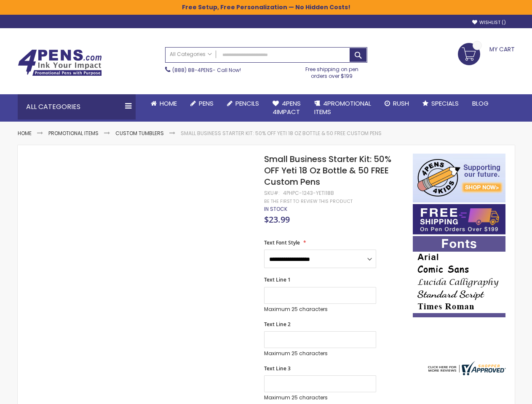  Describe the element at coordinates (272, 193) in the screenshot. I see `strong: SKU` at that location.